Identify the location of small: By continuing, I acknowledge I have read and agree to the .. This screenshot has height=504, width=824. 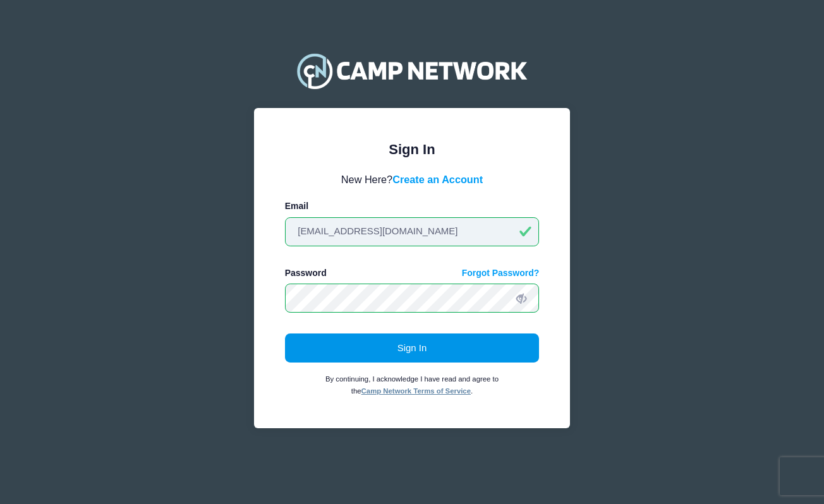
(412, 385).